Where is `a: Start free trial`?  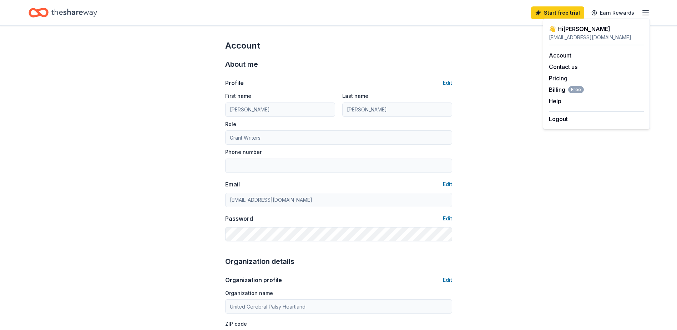
a: Start free trial is located at coordinates (557, 13).